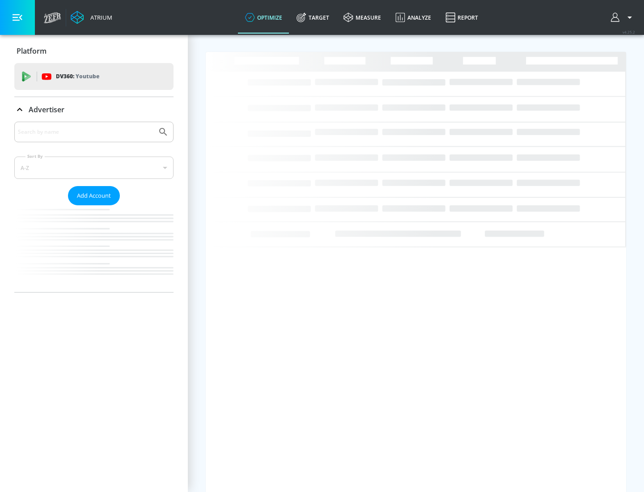 Image resolution: width=644 pixels, height=492 pixels. I want to click on label: Sort By, so click(35, 156).